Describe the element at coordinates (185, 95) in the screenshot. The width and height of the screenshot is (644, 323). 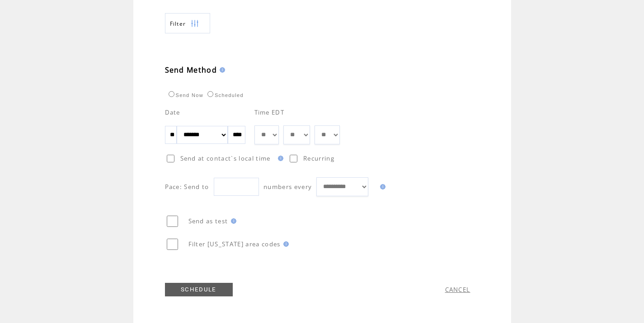
I see `label: Send Now` at that location.